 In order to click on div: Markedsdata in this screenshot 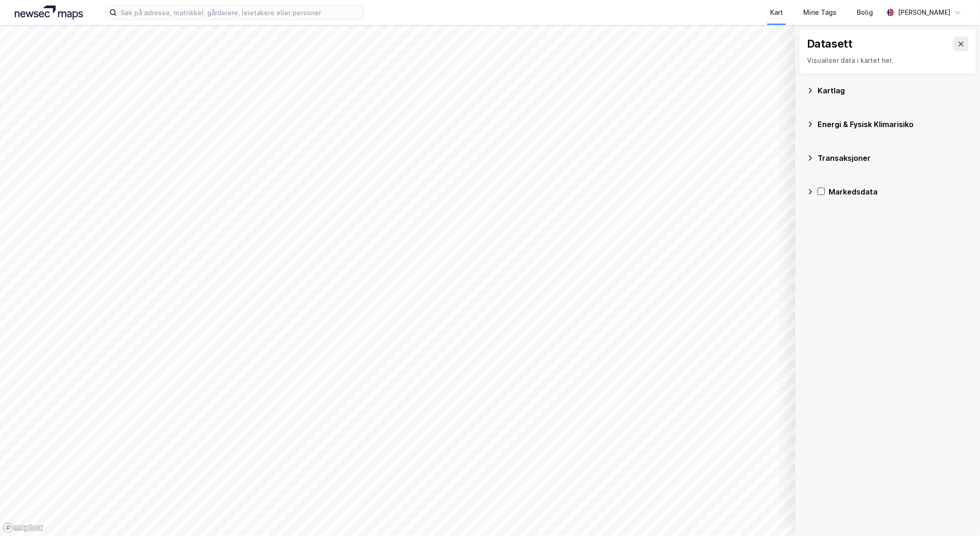, I will do `click(899, 191)`.